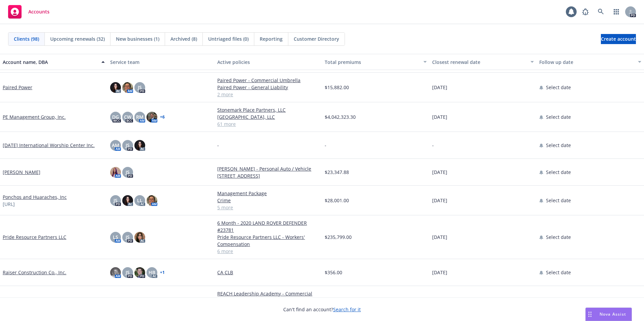 This screenshot has height=321, width=644. Describe the element at coordinates (337, 87) in the screenshot. I see `span: $15,882.00` at that location.